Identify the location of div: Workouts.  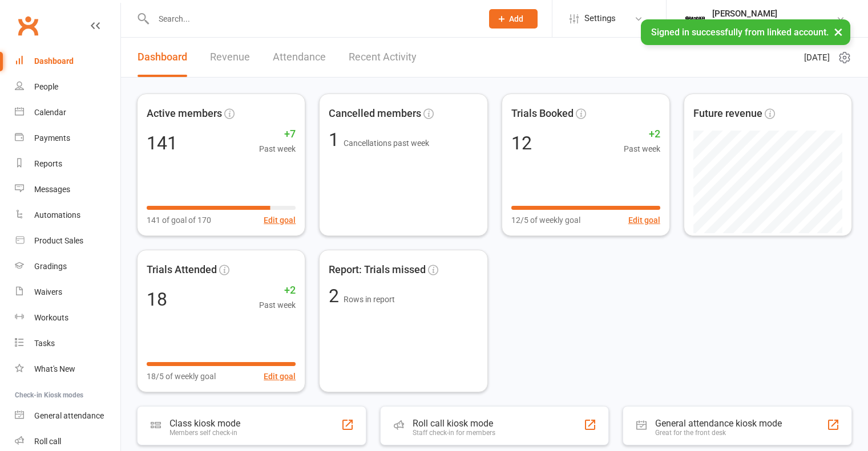
(51, 318).